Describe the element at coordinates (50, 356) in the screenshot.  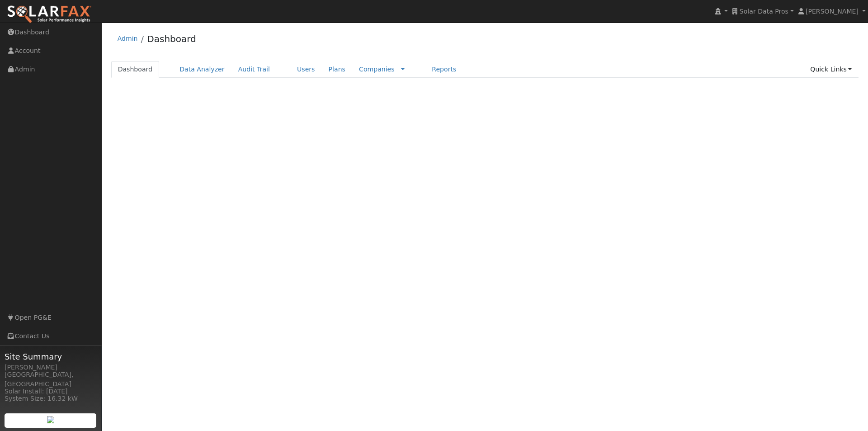
I see `span: Site Summary` at that location.